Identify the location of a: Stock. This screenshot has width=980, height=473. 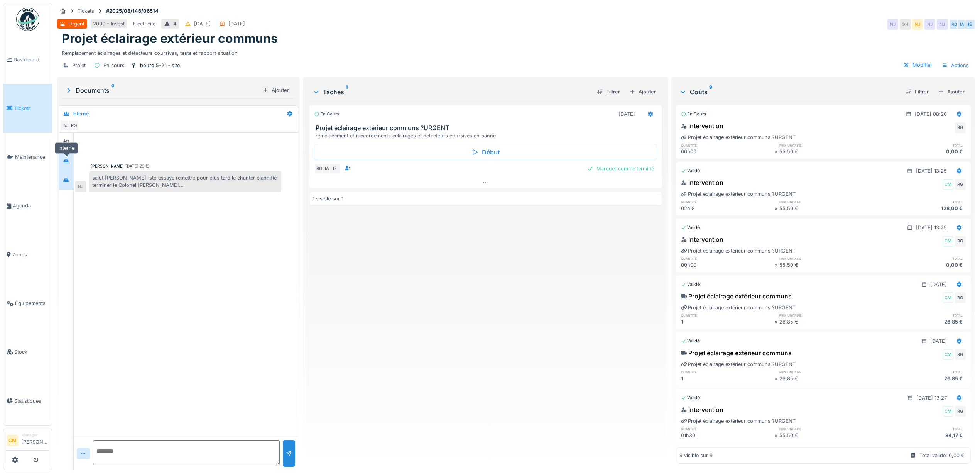
(27, 352).